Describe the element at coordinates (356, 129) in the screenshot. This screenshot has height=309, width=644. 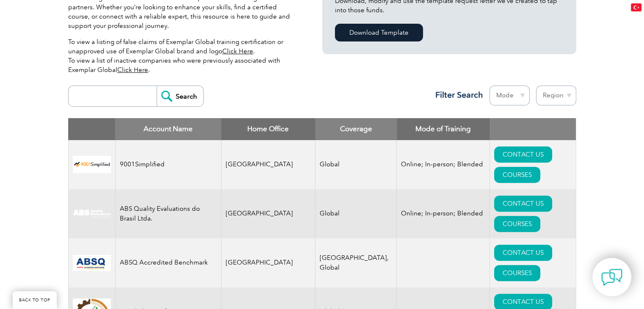
I see `th: Coverage: activate to sort column ascending` at that location.